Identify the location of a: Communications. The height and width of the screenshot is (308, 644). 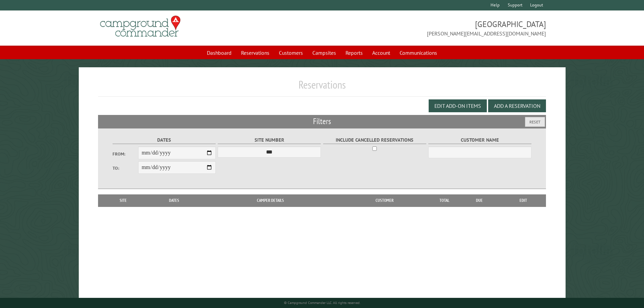
(418, 53).